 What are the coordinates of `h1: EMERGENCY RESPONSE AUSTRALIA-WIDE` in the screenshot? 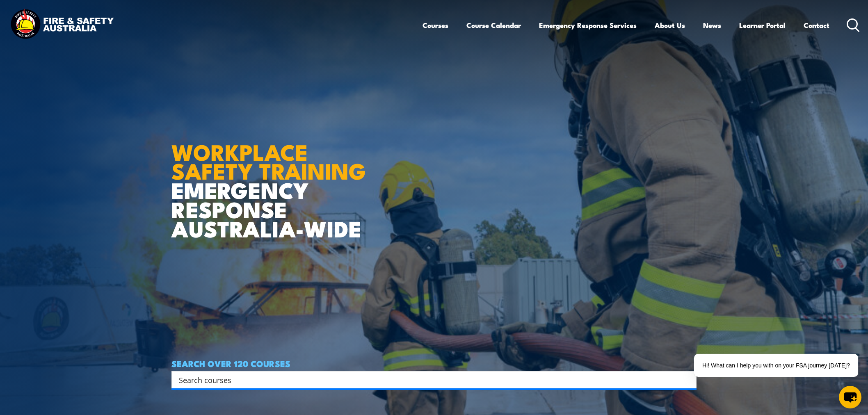 It's located at (272, 180).